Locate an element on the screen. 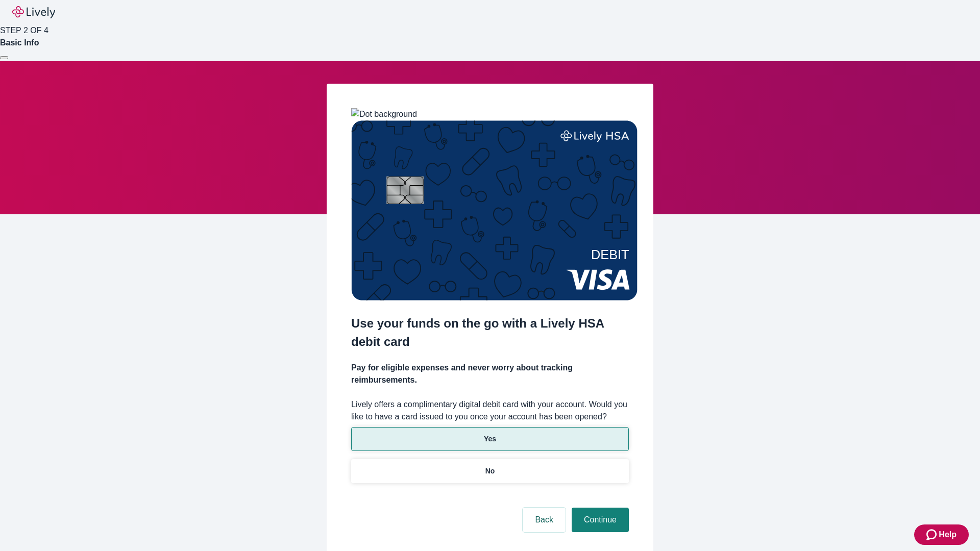 The height and width of the screenshot is (551, 980). label: Lively offers a complimentary digital debit card with your account. Would you like to have a card... is located at coordinates (490, 411).